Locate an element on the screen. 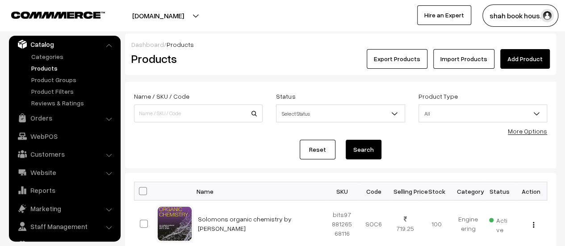  a: WebPOS is located at coordinates (64, 136).